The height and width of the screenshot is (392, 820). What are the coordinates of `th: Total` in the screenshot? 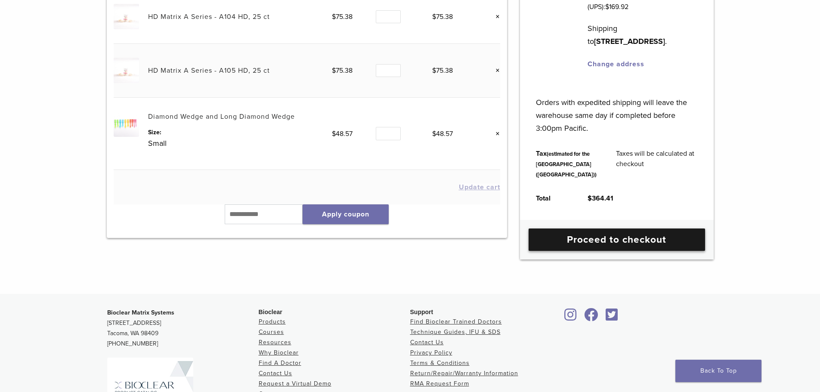 It's located at (552, 198).